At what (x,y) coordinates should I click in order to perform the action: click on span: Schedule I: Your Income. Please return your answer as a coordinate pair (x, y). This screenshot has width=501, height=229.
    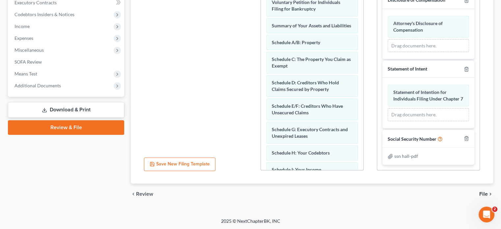
    Looking at the image, I should click on (297, 169).